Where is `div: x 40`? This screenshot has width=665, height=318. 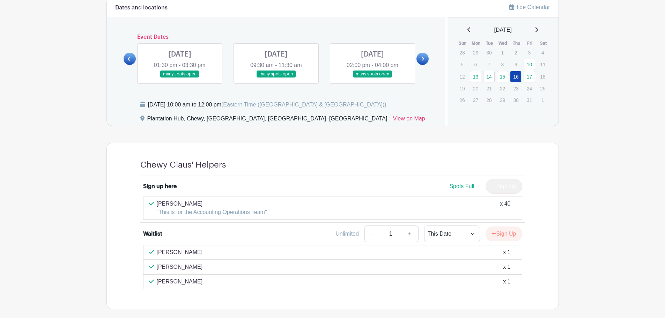 div: x 40 is located at coordinates (505, 208).